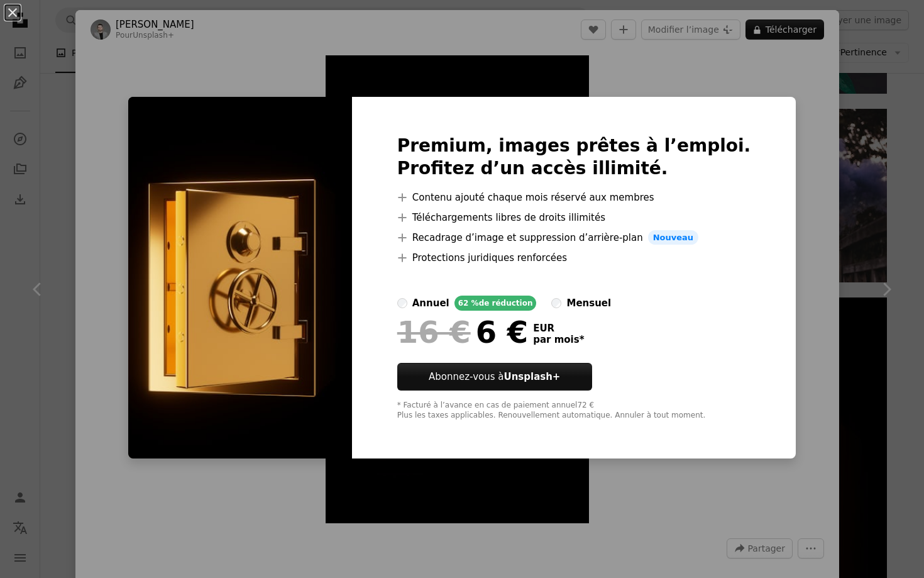 This screenshot has height=578, width=924. What do you see at coordinates (431, 303) in the screenshot?
I see `div: annuel` at bounding box center [431, 303].